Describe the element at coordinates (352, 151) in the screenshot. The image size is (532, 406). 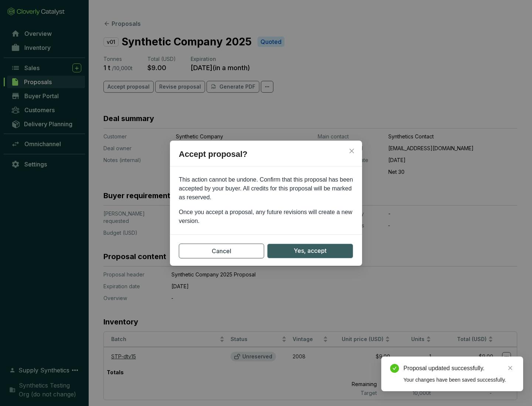
I see `span: Close` at that location.